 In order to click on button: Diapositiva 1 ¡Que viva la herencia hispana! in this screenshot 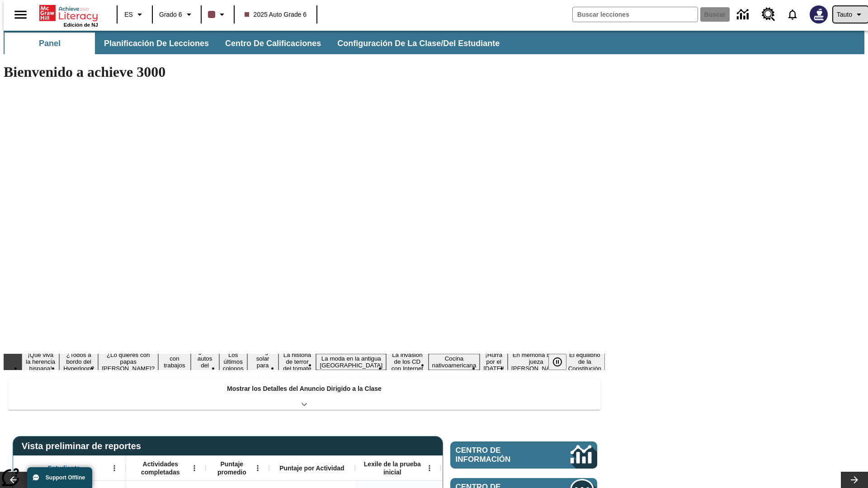, I will do `click(40, 362)`.